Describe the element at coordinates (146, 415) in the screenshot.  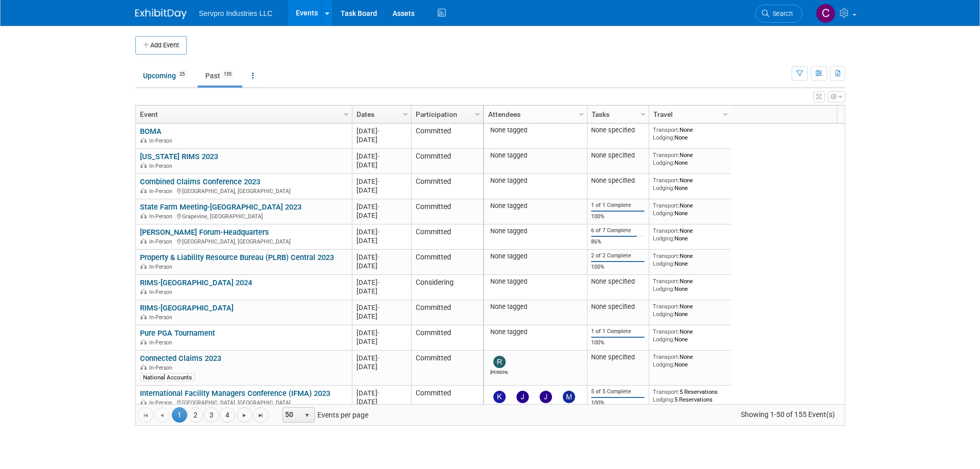
I see `a: Go to the first page` at that location.